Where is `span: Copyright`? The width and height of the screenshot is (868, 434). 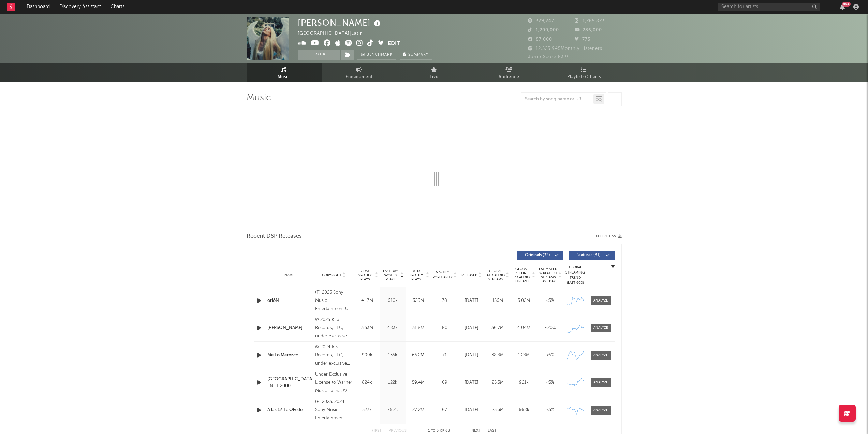
span: Copyright is located at coordinates (332, 275).